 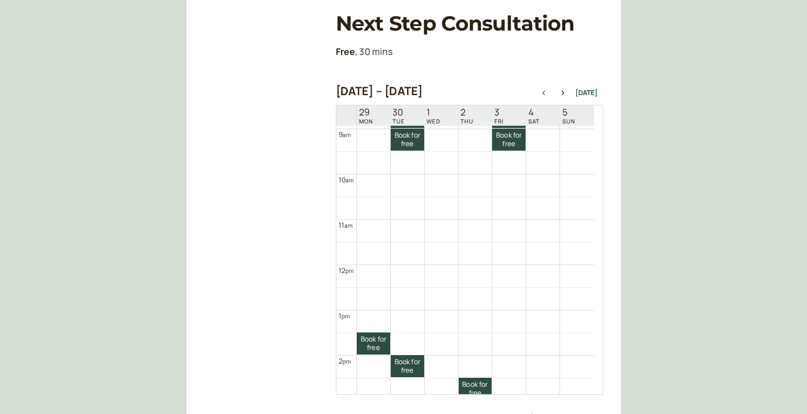 What do you see at coordinates (344, 315) in the screenshot?
I see `div: 1` at bounding box center [344, 315].